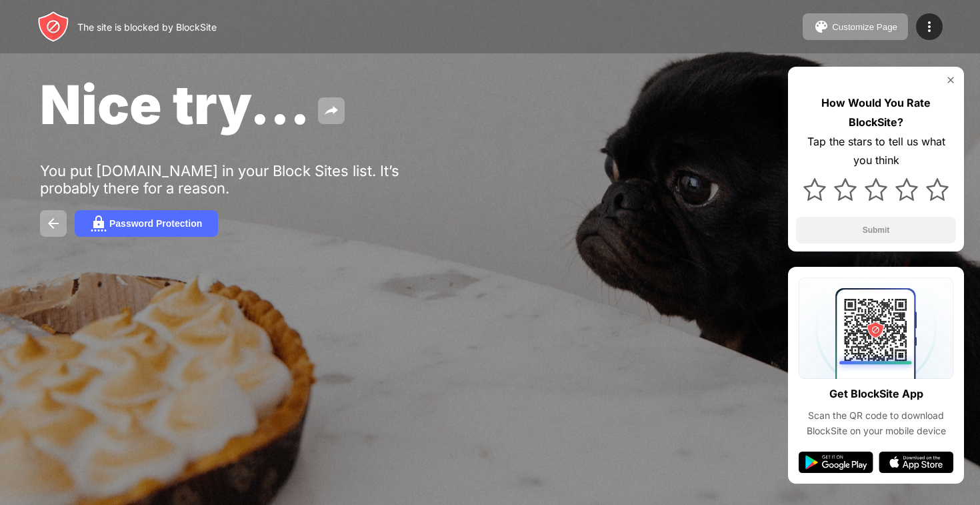  Describe the element at coordinates (875, 152) in the screenshot. I see `div: Tap the stars to tell us what you think` at that location.